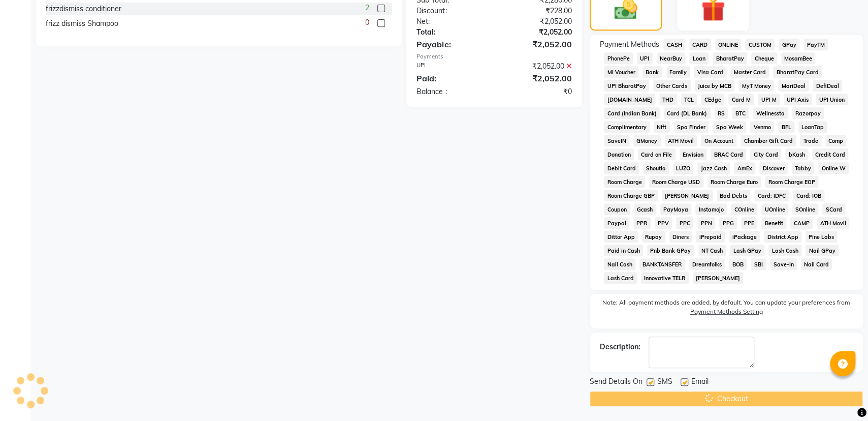 This screenshot has height=421, width=868. What do you see at coordinates (833, 168) in the screenshot?
I see `span: Online W` at bounding box center [833, 168].